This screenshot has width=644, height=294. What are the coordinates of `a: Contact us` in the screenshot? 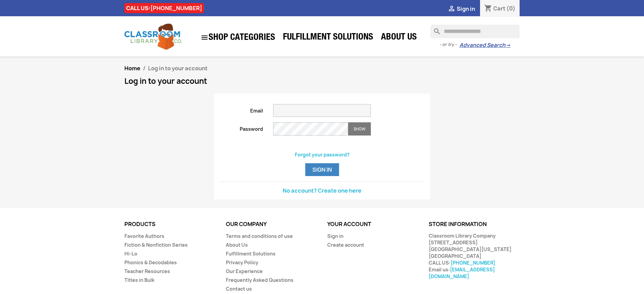 It's located at (239, 289).